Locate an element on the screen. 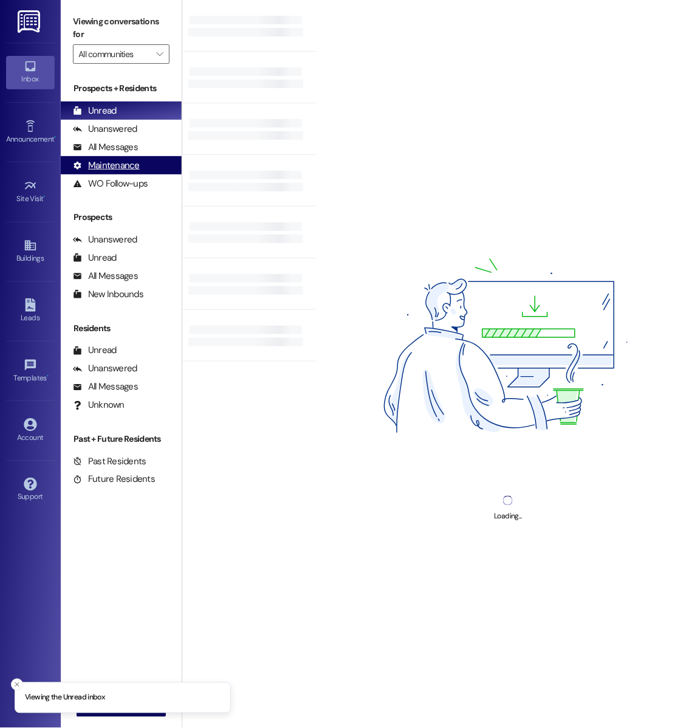 This screenshot has height=728, width=700. a: Leads is located at coordinates (30, 311).